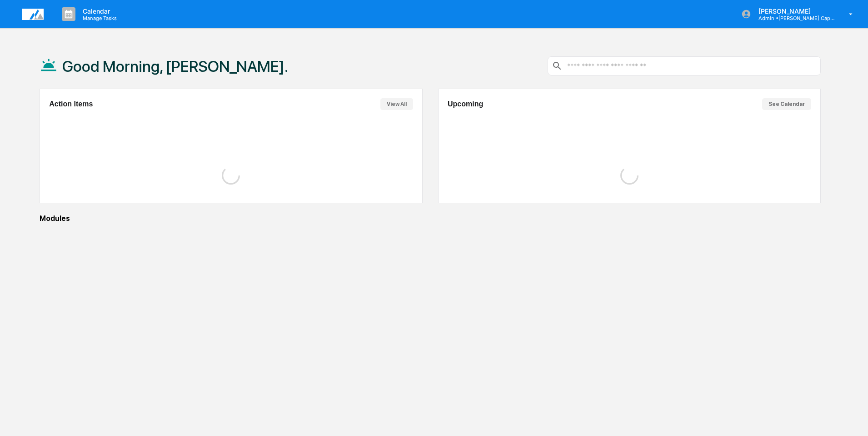  Describe the element at coordinates (98, 18) in the screenshot. I see `p: Manage Tasks` at that location.